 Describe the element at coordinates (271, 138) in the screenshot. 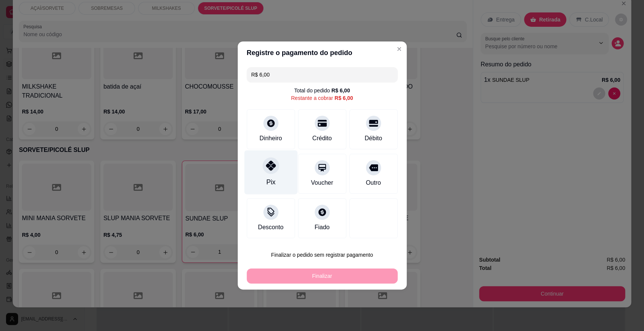

I see `div: Dinheiro` at that location.